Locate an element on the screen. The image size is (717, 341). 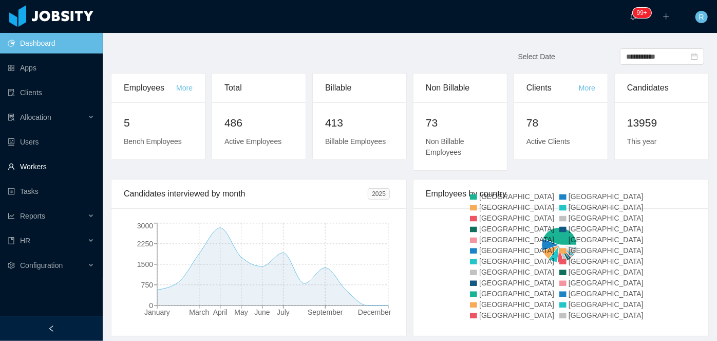
a: icon: robotUsers is located at coordinates (51, 142).